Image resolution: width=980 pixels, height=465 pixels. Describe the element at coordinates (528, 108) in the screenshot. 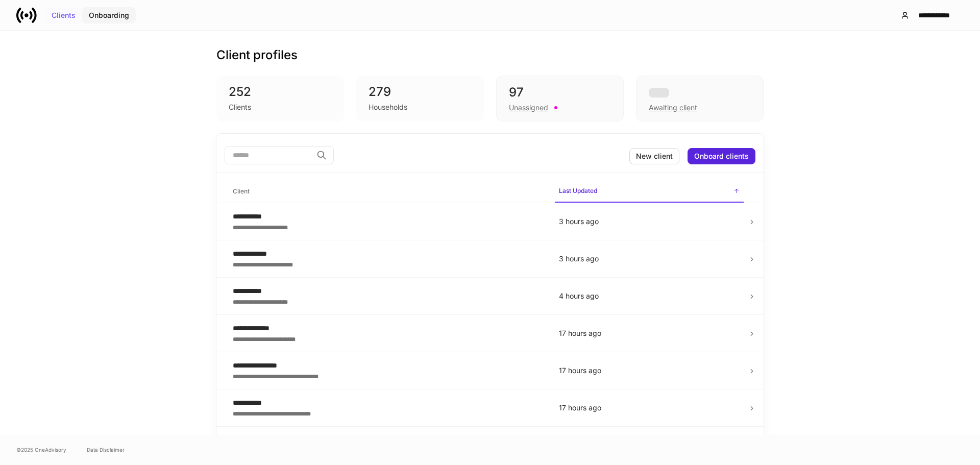

I see `div: Unassigned` at that location.